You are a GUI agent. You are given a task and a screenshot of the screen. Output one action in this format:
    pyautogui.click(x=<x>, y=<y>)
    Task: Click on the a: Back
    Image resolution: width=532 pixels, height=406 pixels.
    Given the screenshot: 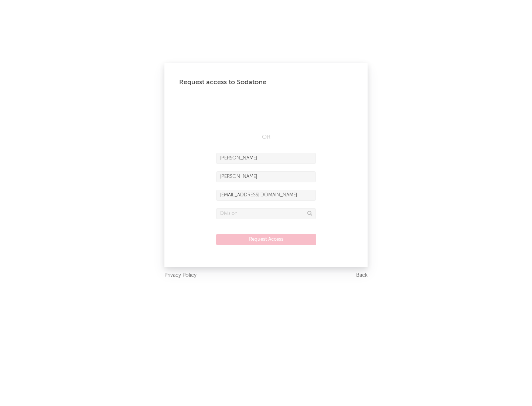 What is the action you would take?
    pyautogui.click(x=362, y=275)
    